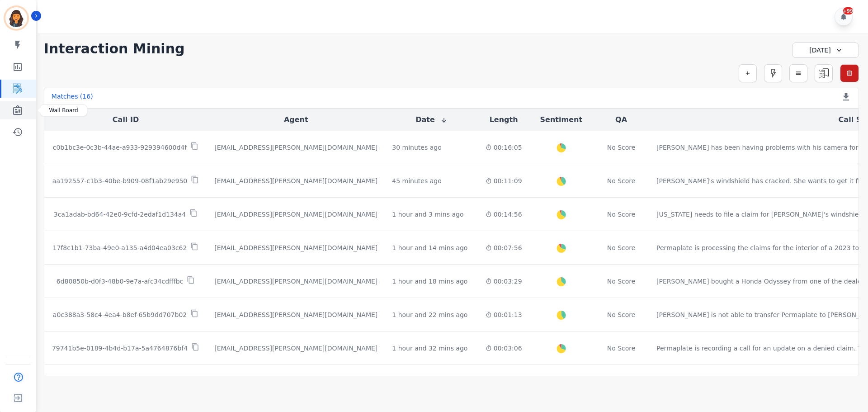 Image resolution: width=868 pixels, height=412 pixels. I want to click on p: a0c388a3-58c4-4ea4-b8ef-65b9dd707b02, so click(120, 315).